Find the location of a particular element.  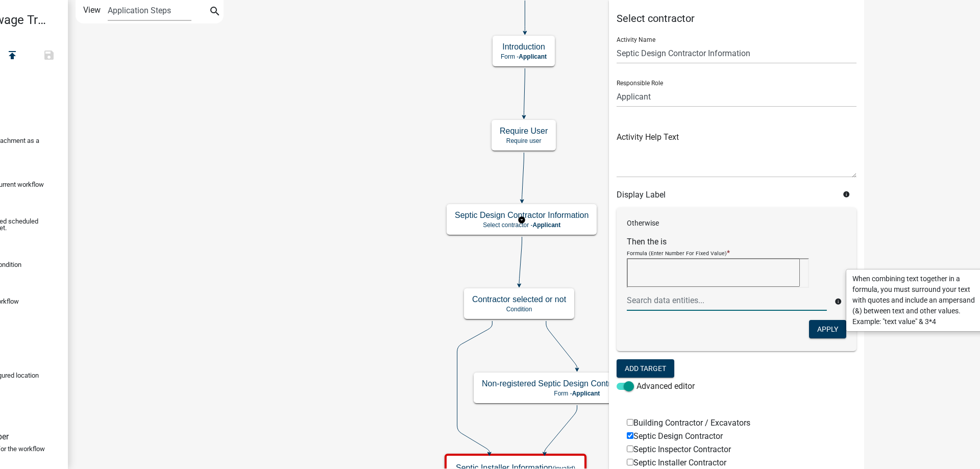

p: Formula (Enter Number For Fixed Value) is located at coordinates (677, 253).